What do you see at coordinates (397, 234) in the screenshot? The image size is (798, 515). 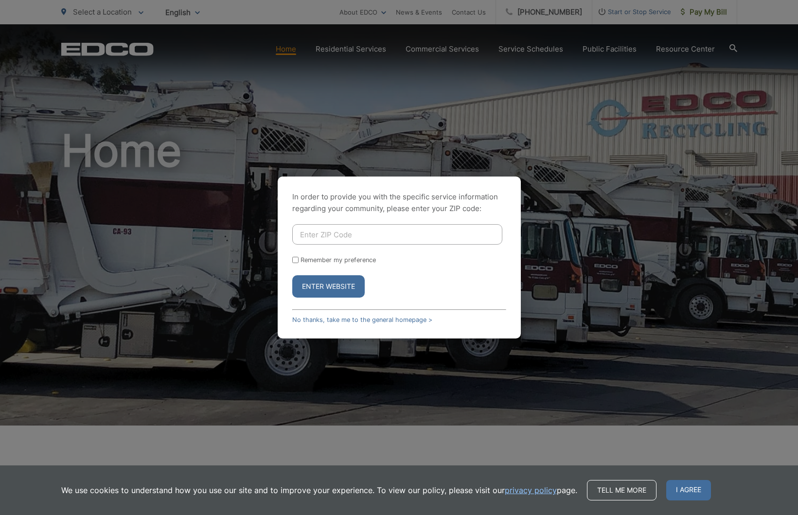 I see `input: Enter ZIP Code` at bounding box center [397, 234].